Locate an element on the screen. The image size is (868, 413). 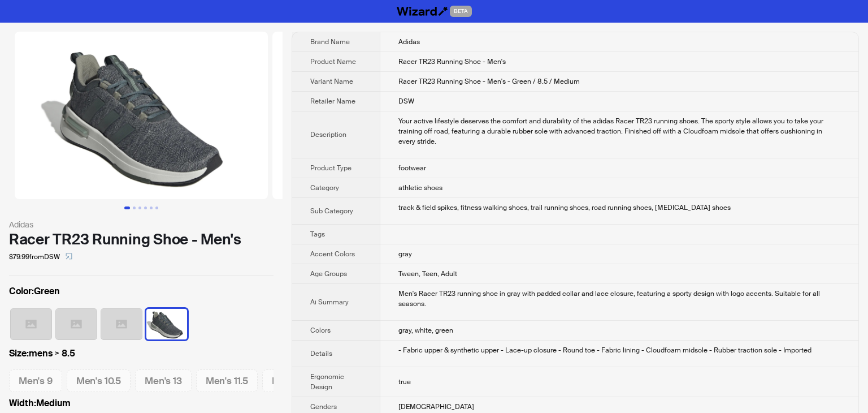
button: Go to slide 2 is located at coordinates (134, 207).